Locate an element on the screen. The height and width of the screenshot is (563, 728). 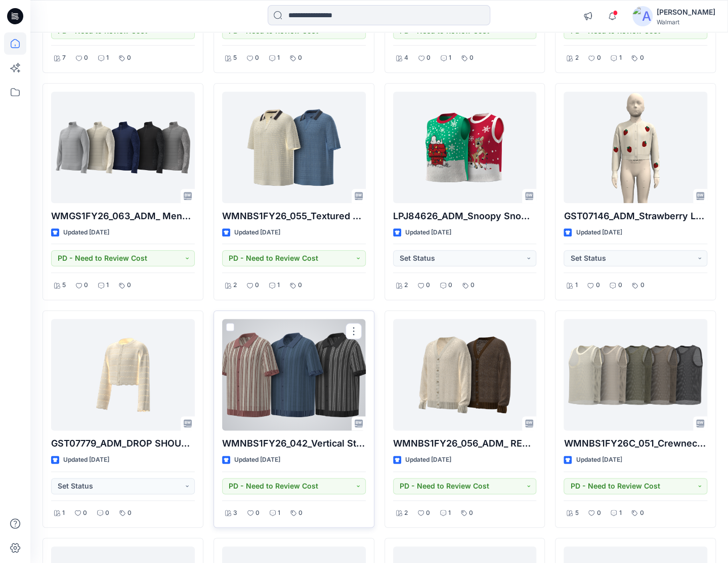
p: WMGS1FY26_063_ADM_ Mens Quarter Zip is located at coordinates (123, 216).